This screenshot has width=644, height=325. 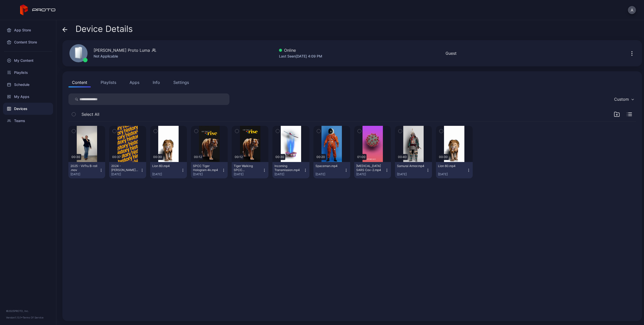 I want to click on div: Tiger Walking SPCC Hologram.mp4, so click(x=248, y=168).